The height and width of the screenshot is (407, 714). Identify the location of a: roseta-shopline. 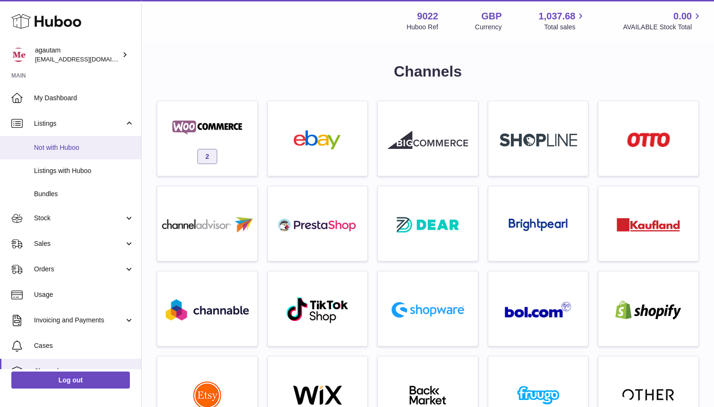
(539, 138).